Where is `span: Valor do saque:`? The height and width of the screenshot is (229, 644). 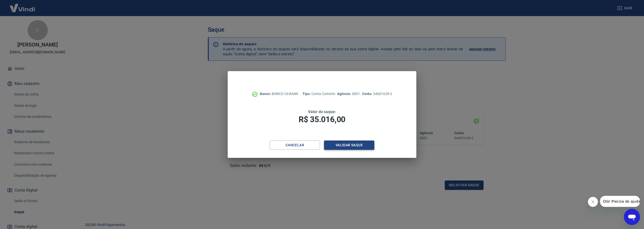
span: Valor do saque: is located at coordinates (322, 111).